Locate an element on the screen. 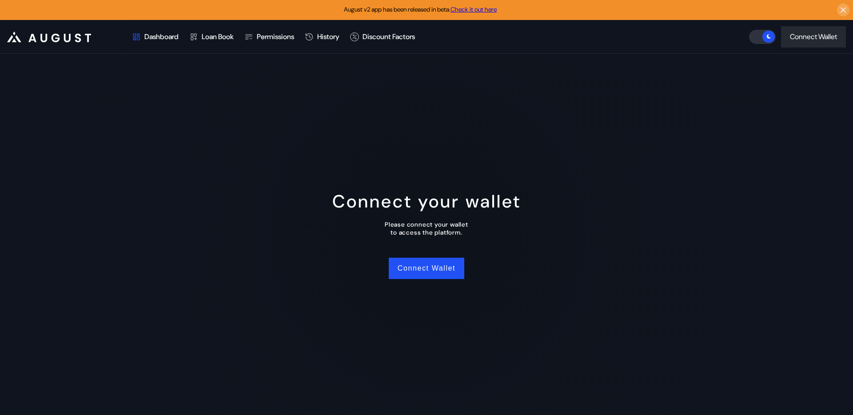 This screenshot has width=853, height=415. div: Dashboard is located at coordinates (161, 36).